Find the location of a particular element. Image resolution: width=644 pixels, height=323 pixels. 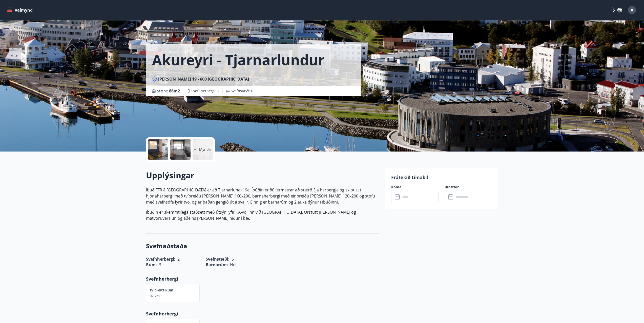

label: Brottför is located at coordinates (468, 187).